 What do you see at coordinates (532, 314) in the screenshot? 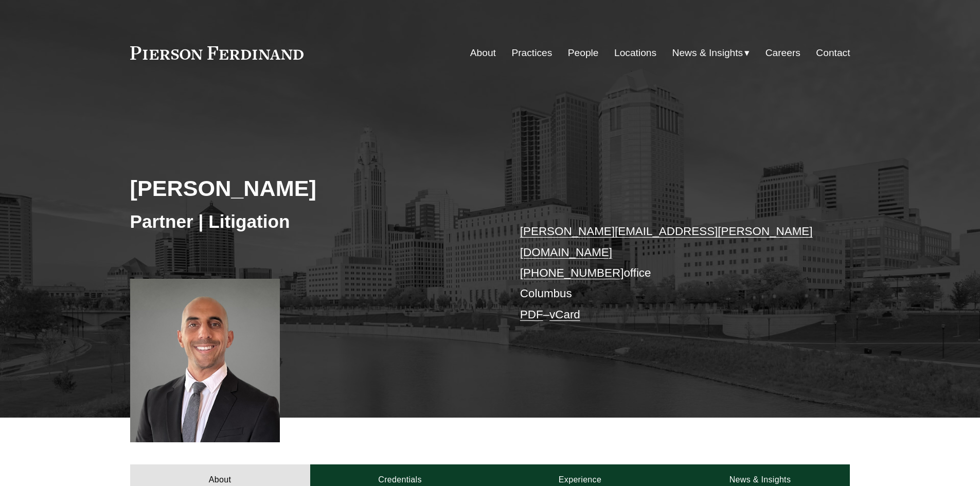
I see `a: PDF` at bounding box center [532, 314].